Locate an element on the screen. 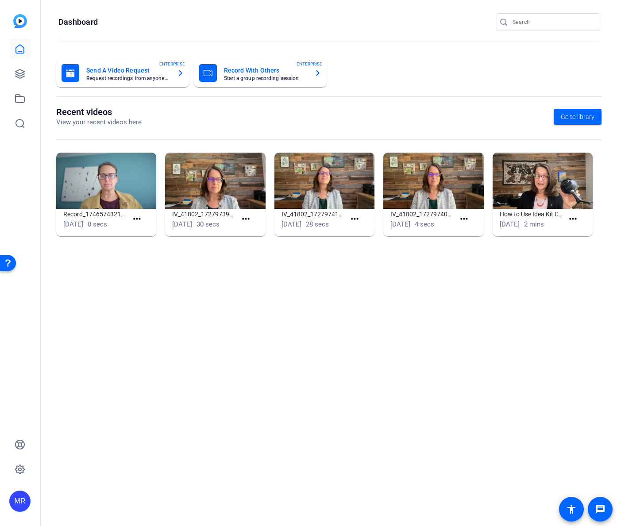 The image size is (617, 526). h1: Dashboard is located at coordinates (78, 22).